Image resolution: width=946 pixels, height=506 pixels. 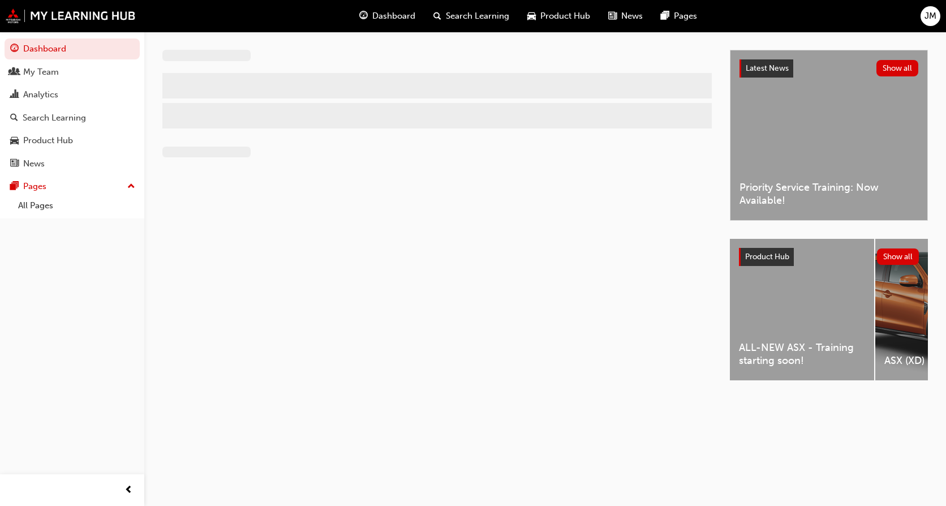 What do you see at coordinates (767, 68) in the screenshot?
I see `span: Latest News` at bounding box center [767, 68].